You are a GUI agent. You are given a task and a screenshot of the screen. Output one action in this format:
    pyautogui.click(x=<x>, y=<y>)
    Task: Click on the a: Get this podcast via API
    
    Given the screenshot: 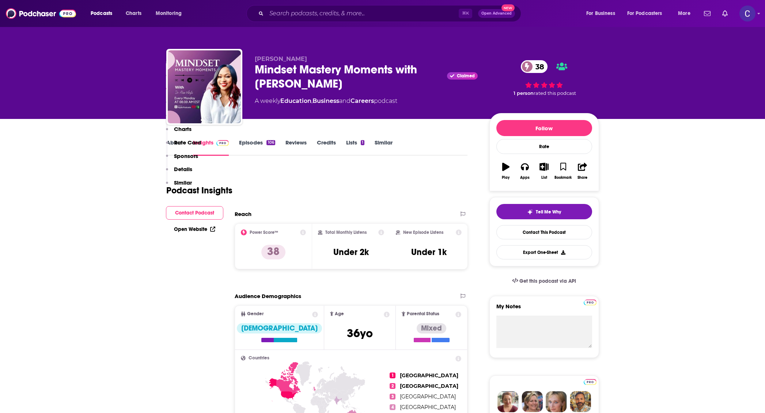 What is the action you would take?
    pyautogui.click(x=544, y=281)
    